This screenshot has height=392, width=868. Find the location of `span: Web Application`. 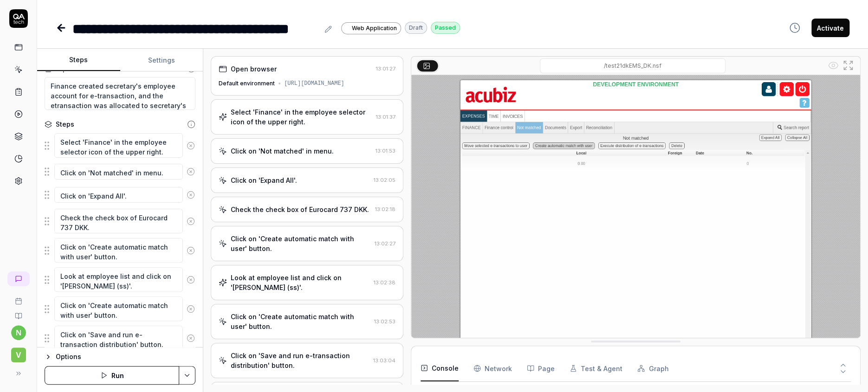

span: Web Application is located at coordinates (374, 28).